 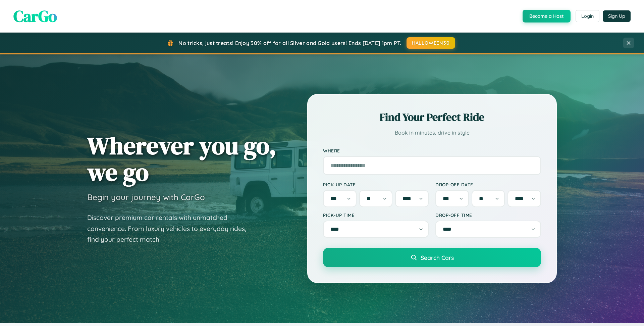 I want to click on label: Drop-off Time, so click(x=488, y=215).